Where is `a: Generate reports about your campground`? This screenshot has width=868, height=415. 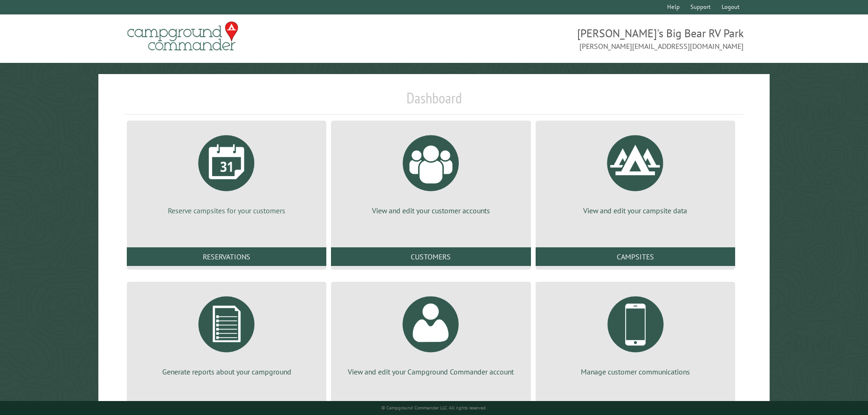
a: Generate reports about your campground is located at coordinates (227, 333).